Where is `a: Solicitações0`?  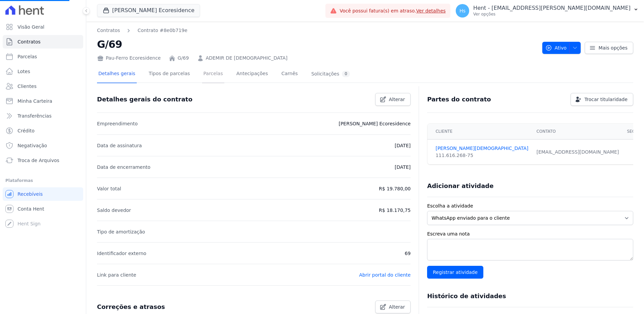
a: Solicitações0 is located at coordinates (331, 74).